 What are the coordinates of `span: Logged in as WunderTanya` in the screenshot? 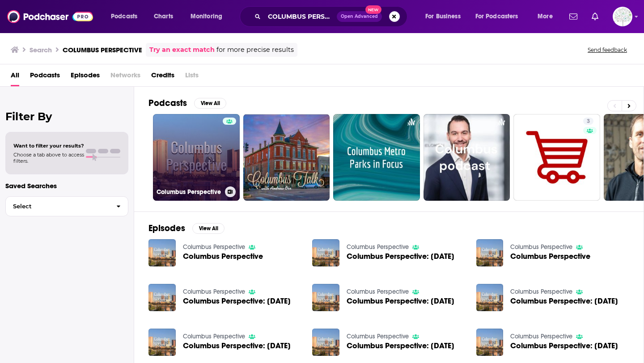 It's located at (622, 16).